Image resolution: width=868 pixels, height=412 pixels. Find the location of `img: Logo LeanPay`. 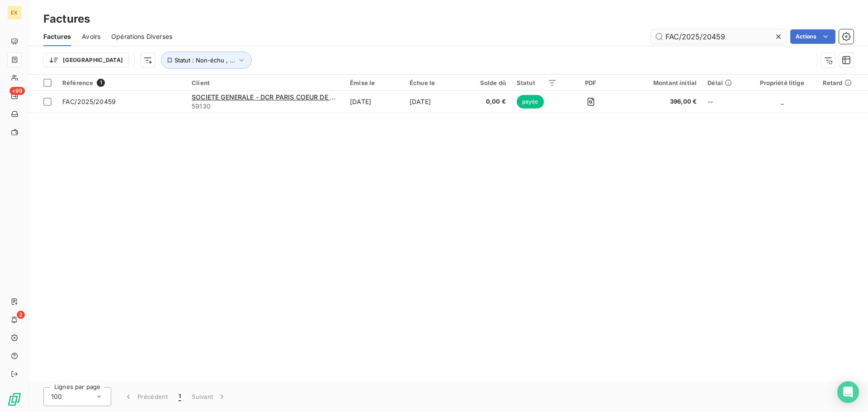

img: Logo LeanPay is located at coordinates (14, 400).